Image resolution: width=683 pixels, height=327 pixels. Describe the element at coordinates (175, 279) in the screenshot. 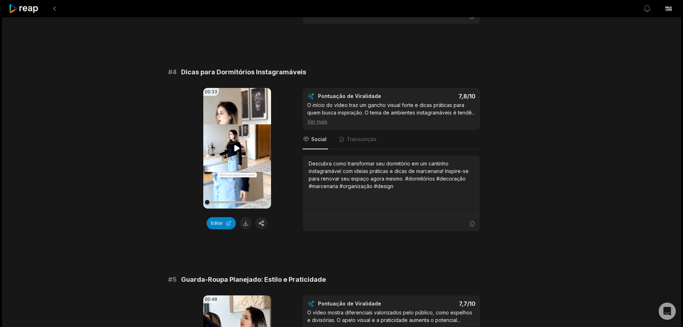

I see `font: 5` at that location.